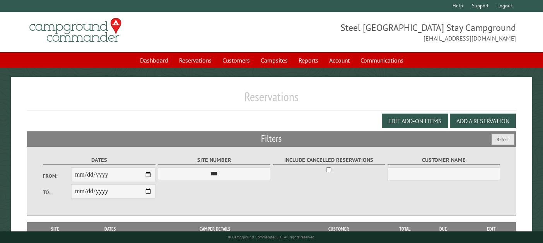 This screenshot has height=243, width=543. Describe the element at coordinates (154, 60) in the screenshot. I see `a: Dashboard` at that location.